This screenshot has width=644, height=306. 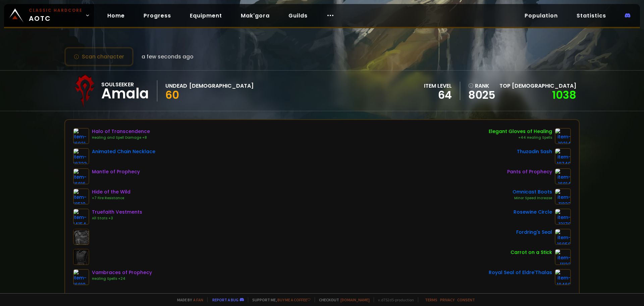 I want to click on div: +7 Fire Resistance, so click(x=111, y=198).